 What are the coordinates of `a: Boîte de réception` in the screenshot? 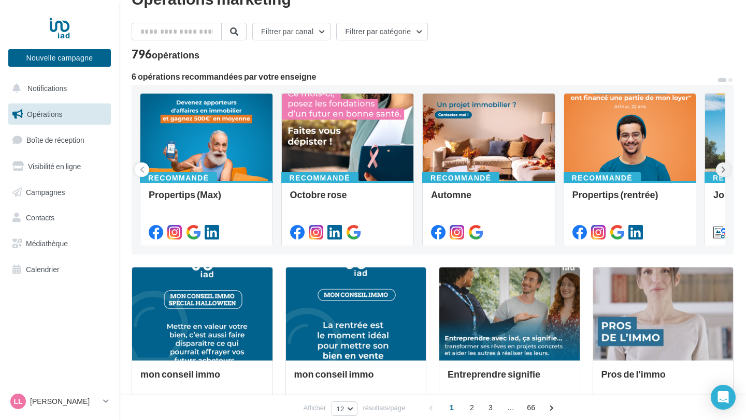 It's located at (60, 140).